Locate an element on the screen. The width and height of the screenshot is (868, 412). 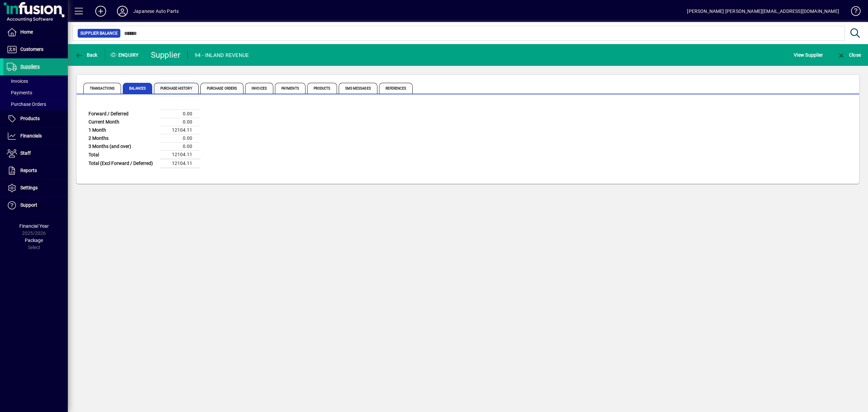
span: Home is located at coordinates (26, 32).